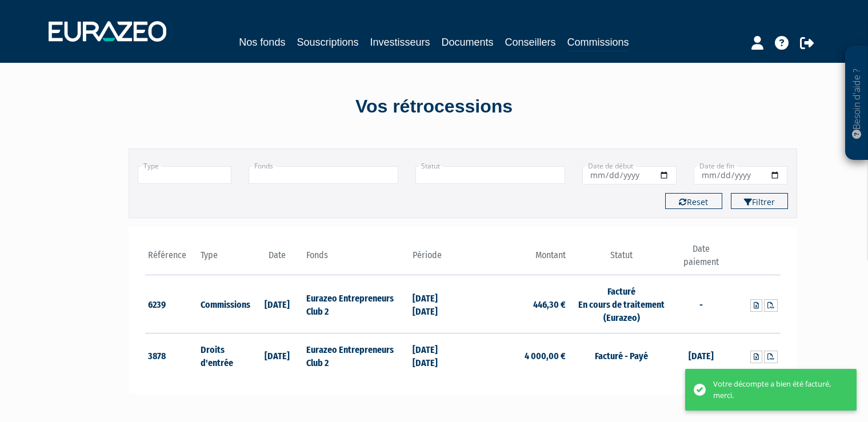 This screenshot has height=422, width=868. What do you see at coordinates (621, 304) in the screenshot?
I see `td: Facturé En cours de traitement (Eurazeo)` at bounding box center [621, 304].